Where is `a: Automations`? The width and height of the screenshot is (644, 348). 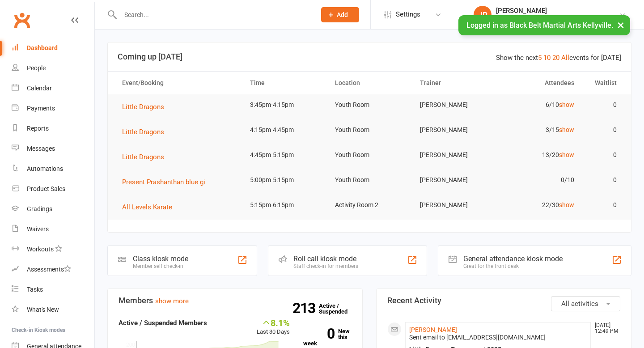
a: Automations is located at coordinates (53, 169).